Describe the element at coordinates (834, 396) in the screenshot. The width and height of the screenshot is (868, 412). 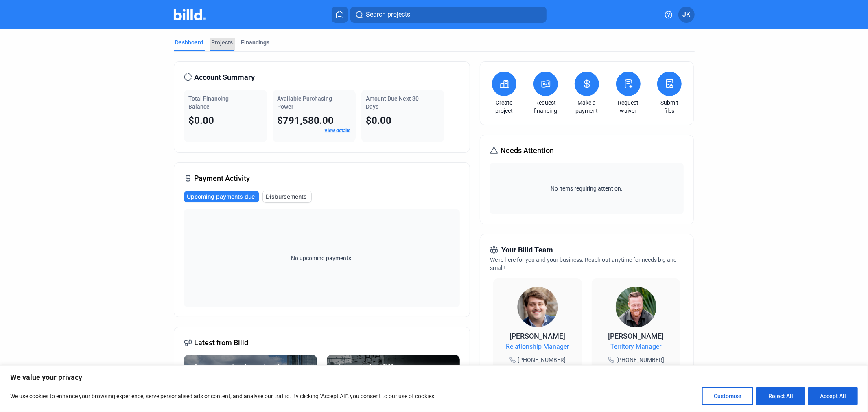
I see `button: Accept All` at that location.